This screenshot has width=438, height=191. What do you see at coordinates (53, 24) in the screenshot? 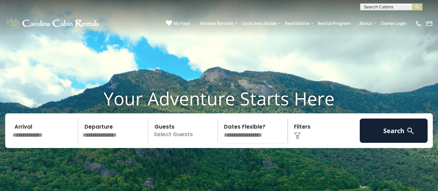
I see `img: White-1-1-2.png` at bounding box center [53, 24].